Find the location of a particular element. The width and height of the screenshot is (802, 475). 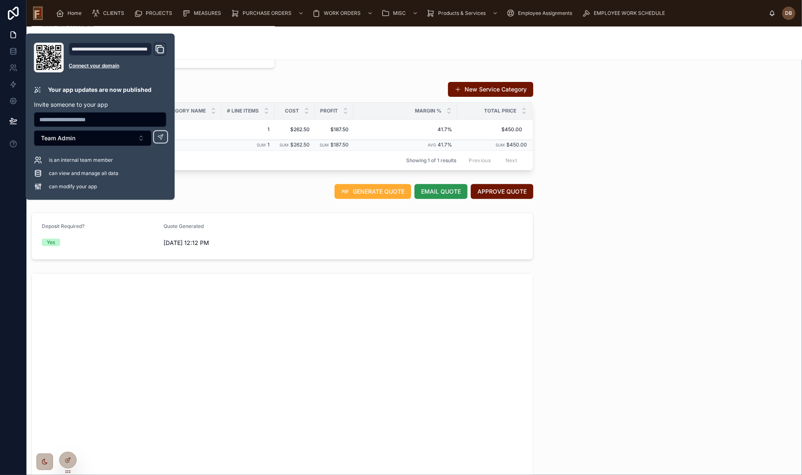

span: MEASURES is located at coordinates (207, 13).